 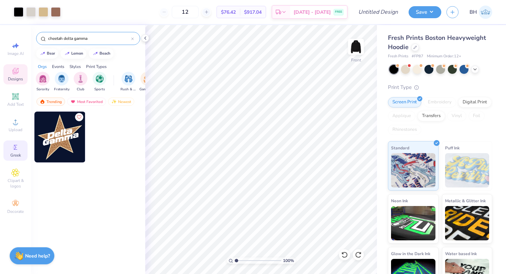 What do you see at coordinates (147, 82) in the screenshot?
I see `div: filter for Game Day` at bounding box center [147, 82].